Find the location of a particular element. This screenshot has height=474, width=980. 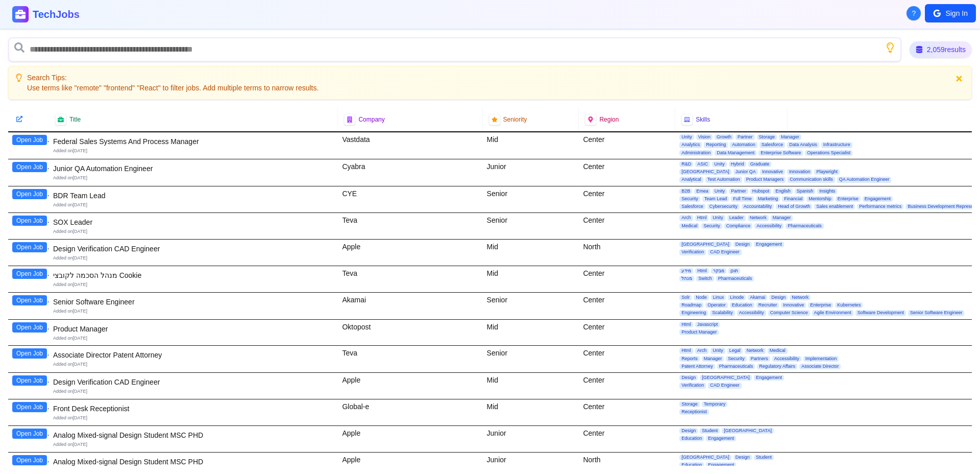

span: Accountability is located at coordinates (758, 206).